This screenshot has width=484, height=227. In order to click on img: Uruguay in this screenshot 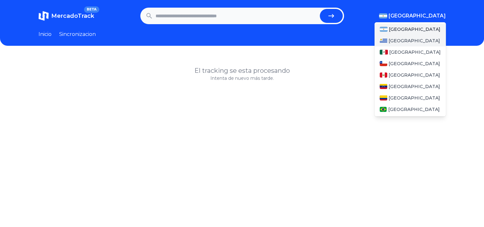, I will do `click(384, 41)`.